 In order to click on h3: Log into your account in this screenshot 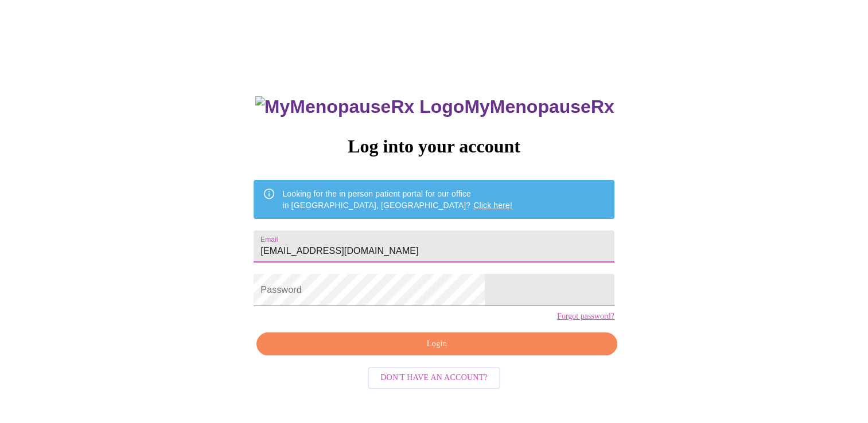, I will do `click(434, 147)`.